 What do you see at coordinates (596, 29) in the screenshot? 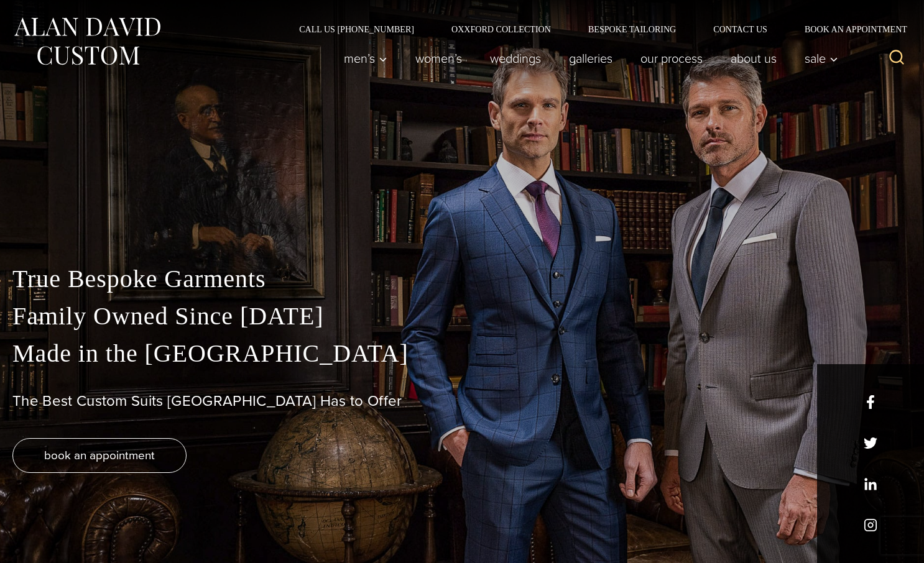
I see `nav: Secondary Navigation` at bounding box center [596, 29].